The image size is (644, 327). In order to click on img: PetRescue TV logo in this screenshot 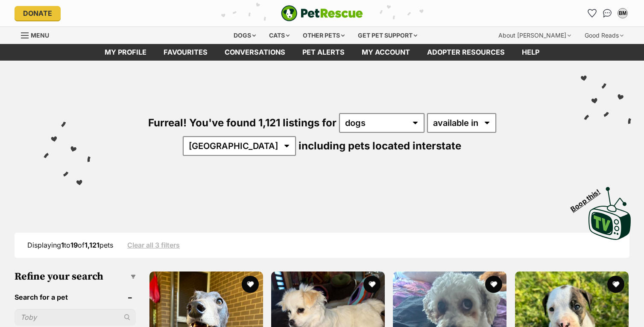, I will do `click(610, 213)`.